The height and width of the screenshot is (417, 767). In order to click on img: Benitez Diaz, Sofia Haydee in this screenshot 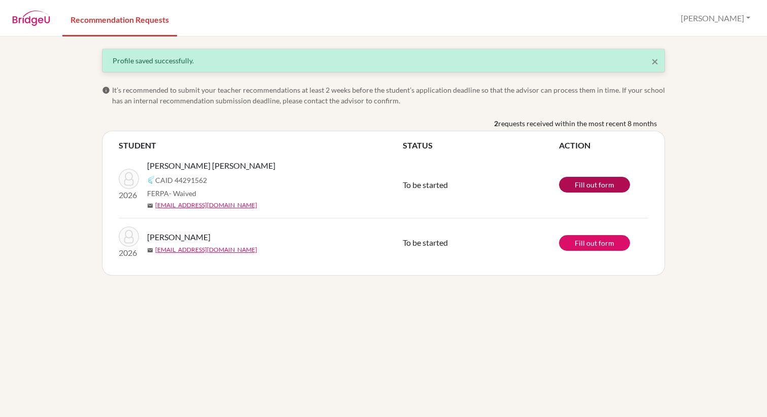, I will do `click(129, 179)`.